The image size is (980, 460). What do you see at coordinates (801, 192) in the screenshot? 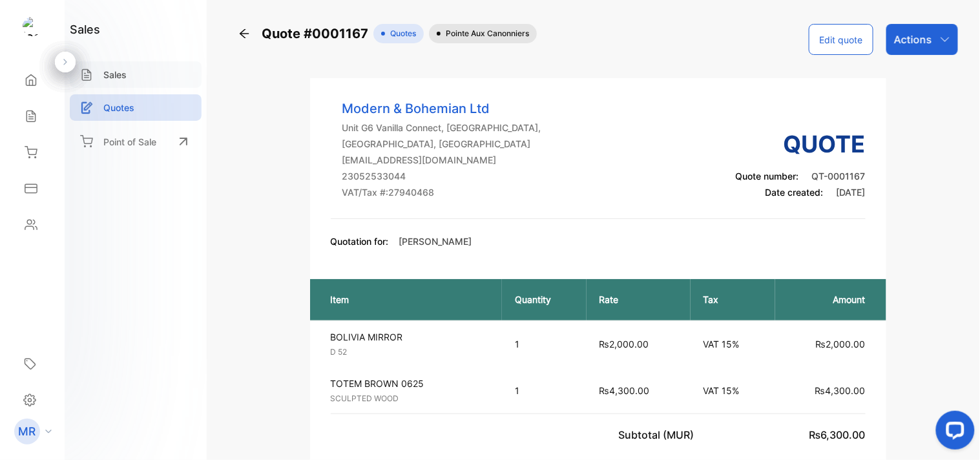
I see `p: Date created:` at bounding box center [801, 192].